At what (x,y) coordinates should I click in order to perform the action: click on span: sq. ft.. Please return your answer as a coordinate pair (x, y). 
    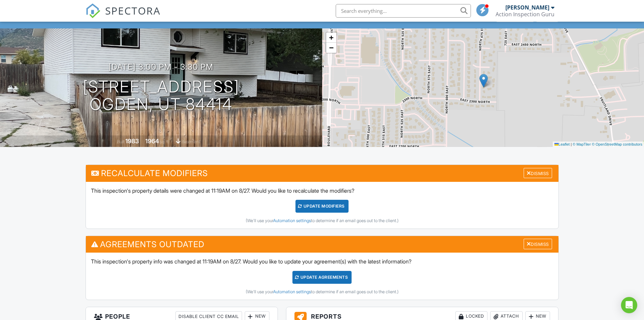
    Looking at the image, I should click on (165, 141).